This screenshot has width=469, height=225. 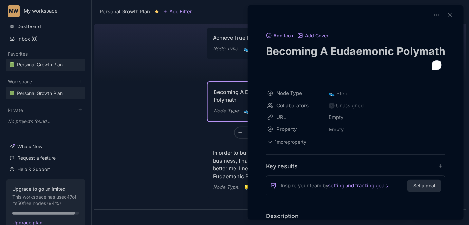 What do you see at coordinates (356, 118) in the screenshot?
I see `div: URLEmpty` at bounding box center [356, 118].